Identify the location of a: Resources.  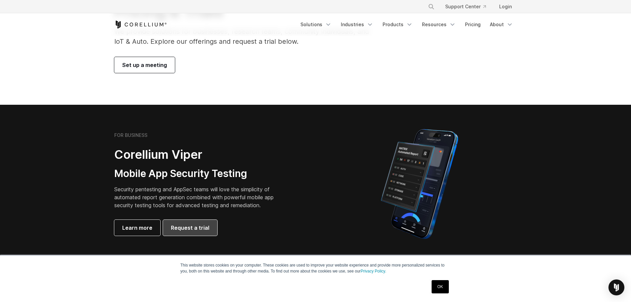
(439, 24).